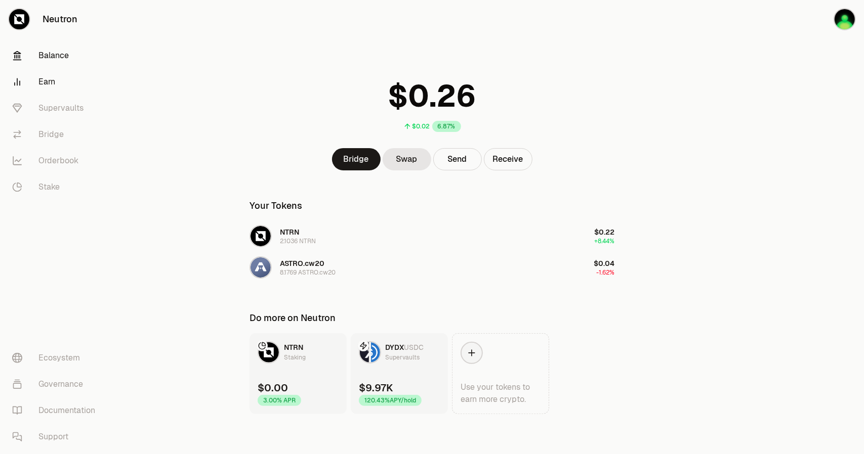 The width and height of the screenshot is (864, 454). What do you see at coordinates (276, 206) in the screenshot?
I see `div: Your Tokens` at bounding box center [276, 206].